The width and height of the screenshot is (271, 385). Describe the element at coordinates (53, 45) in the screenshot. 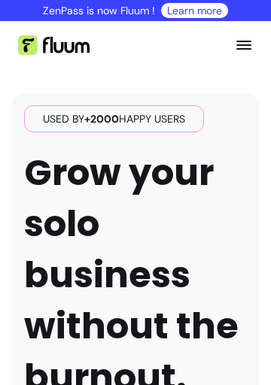

I see `img: Fluum Logo` at that location.